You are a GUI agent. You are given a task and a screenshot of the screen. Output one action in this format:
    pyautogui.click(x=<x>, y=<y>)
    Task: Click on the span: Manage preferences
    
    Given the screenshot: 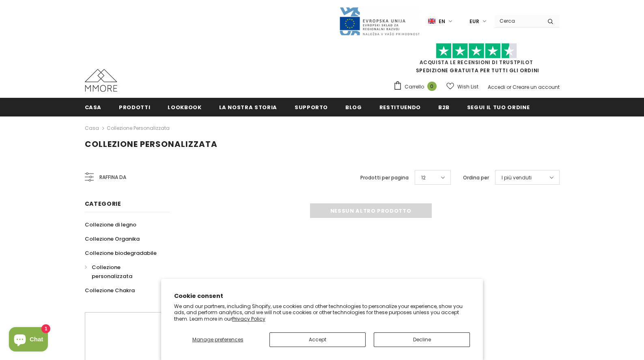 What is the action you would take?
    pyautogui.click(x=218, y=340)
    